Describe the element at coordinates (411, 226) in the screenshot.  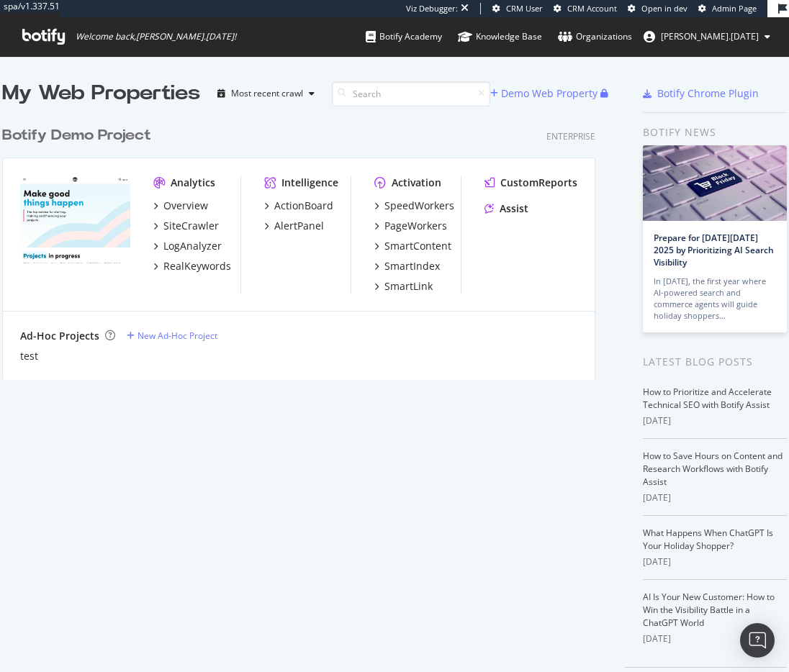
I see `a: PageWorkers` at that location.